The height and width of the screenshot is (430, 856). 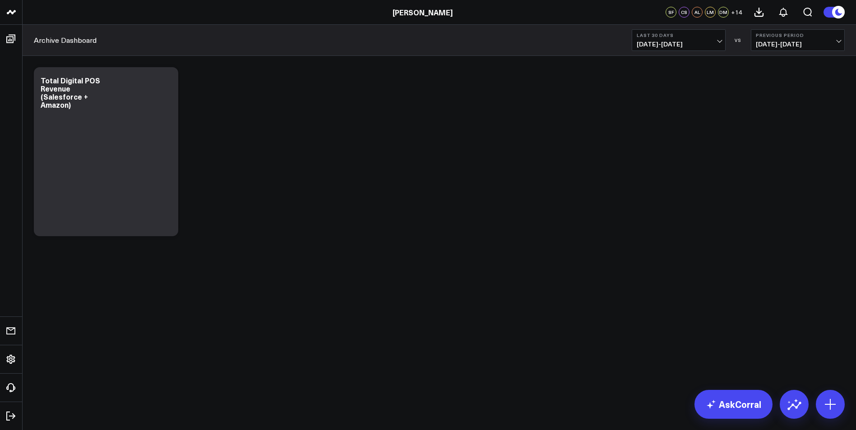 What do you see at coordinates (70, 92) in the screenshot?
I see `div: Total Digital POS Revenue (Salesforce + Amazon)` at bounding box center [70, 92].